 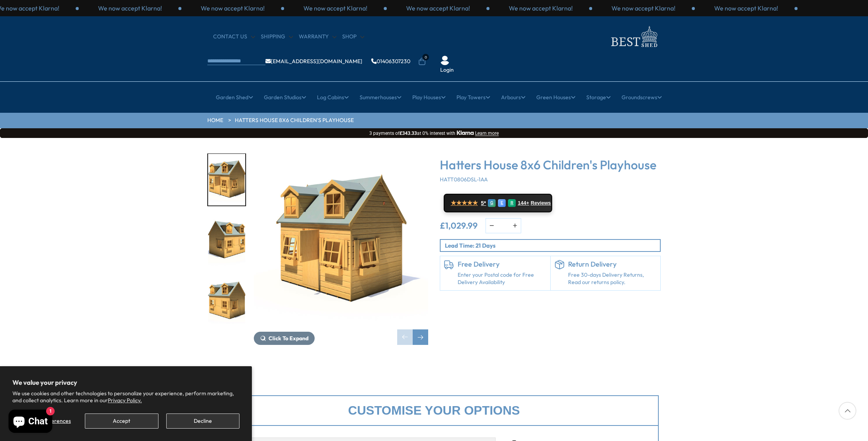 What do you see at coordinates (502, 203) in the screenshot?
I see `div: E` at bounding box center [502, 203].